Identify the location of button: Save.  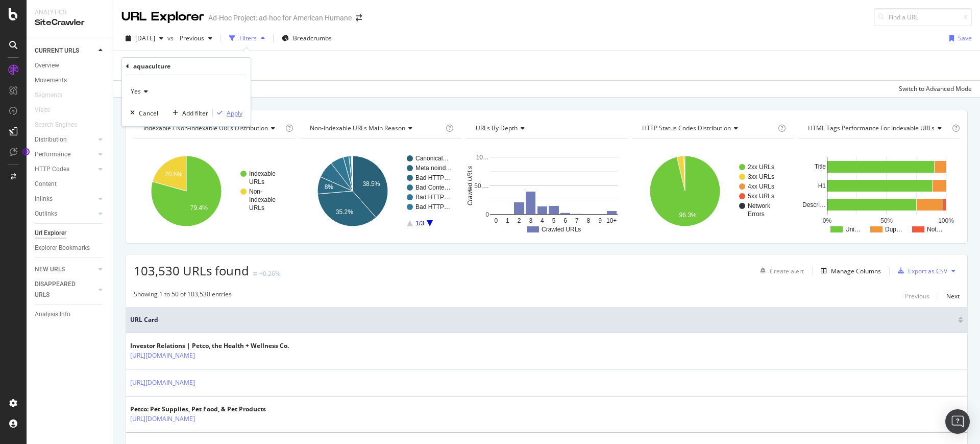
(959, 39).